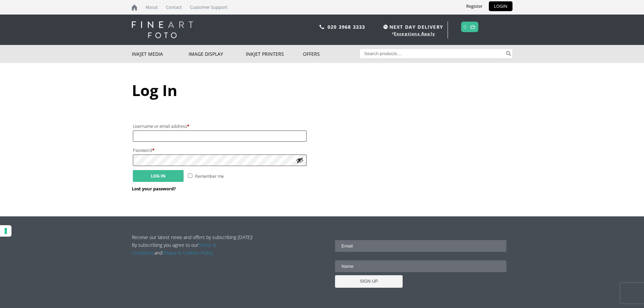 This screenshot has width=644, height=308. What do you see at coordinates (414, 34) in the screenshot?
I see `a: Exceptions Apply` at bounding box center [414, 34].